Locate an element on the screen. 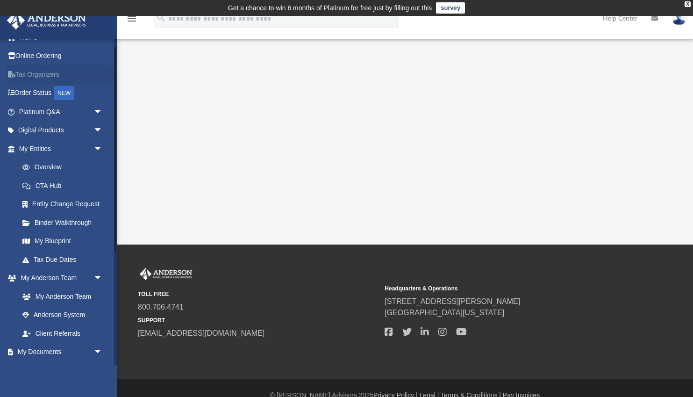  div: NEW is located at coordinates (64, 93).